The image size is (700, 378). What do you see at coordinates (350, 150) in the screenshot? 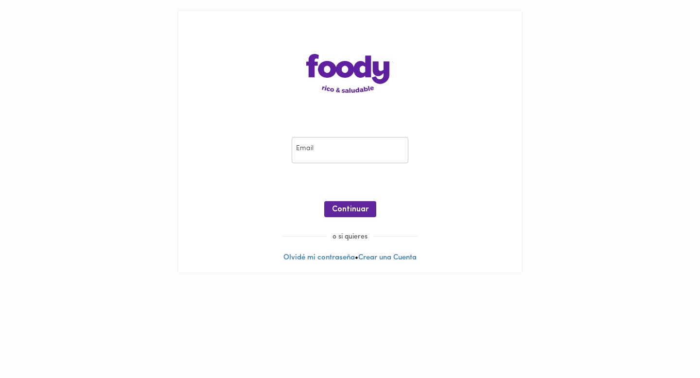
I see `input: pepitoperez@gmail.com` at bounding box center [350, 150].